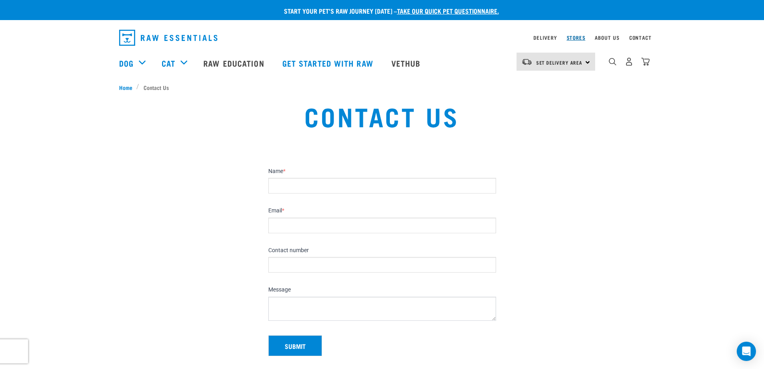 This screenshot has width=764, height=369. I want to click on img: home-icon@2x.png, so click(645, 61).